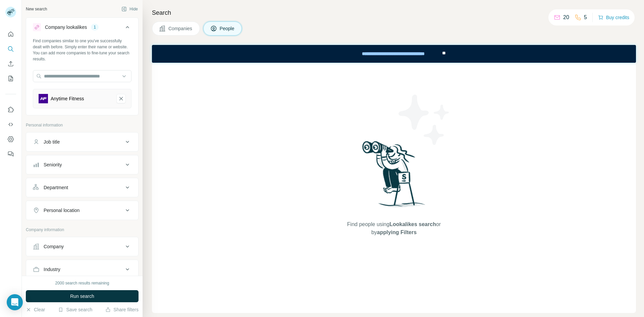  Describe the element at coordinates (394, 12) in the screenshot. I see `h4: Search` at that location.